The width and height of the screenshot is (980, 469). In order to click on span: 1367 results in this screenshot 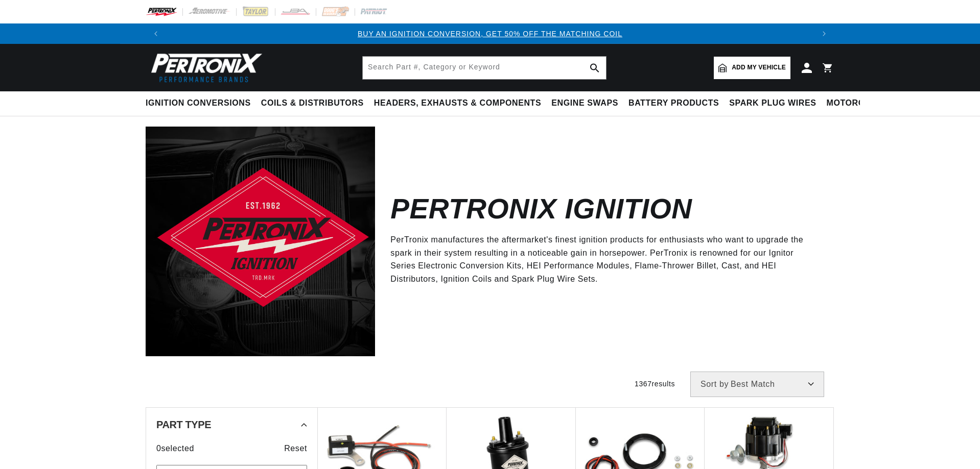, I will do `click(654, 384)`.